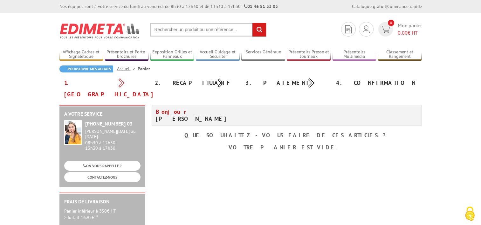 This screenshot has width=481, height=225. What do you see at coordinates (404, 6) in the screenshot?
I see `a: Commande rapide` at bounding box center [404, 6].